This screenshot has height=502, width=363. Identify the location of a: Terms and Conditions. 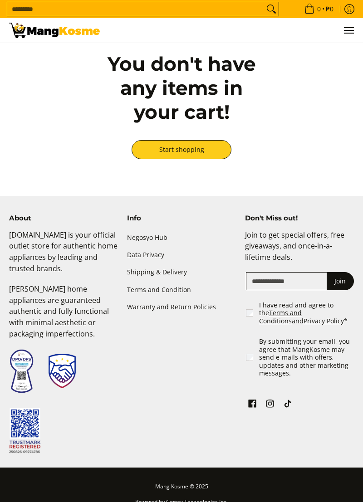
(280, 316).